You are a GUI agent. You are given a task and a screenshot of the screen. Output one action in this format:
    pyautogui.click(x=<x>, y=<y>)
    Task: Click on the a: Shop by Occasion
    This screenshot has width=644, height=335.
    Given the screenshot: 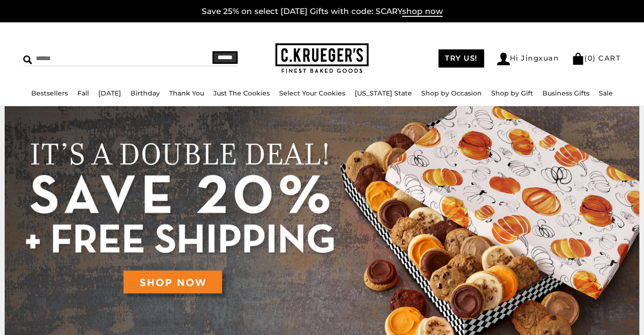 What is the action you would take?
    pyautogui.click(x=451, y=94)
    